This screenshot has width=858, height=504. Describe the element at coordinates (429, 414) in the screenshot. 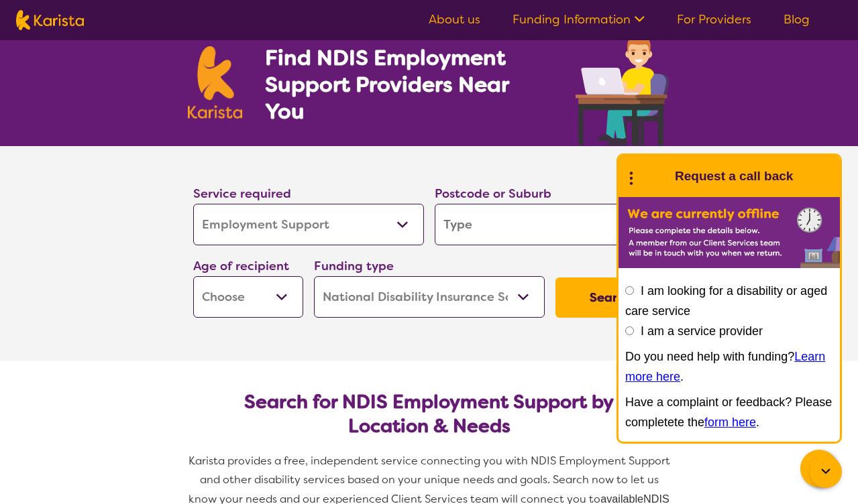

I see `h2: Search for NDIS Employment Support by Location & Needs` at that location.